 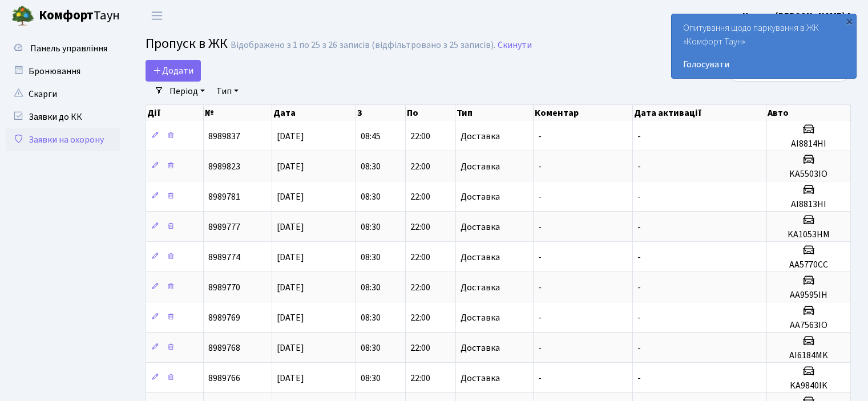 What do you see at coordinates (224, 348) in the screenshot?
I see `span: 8989768` at bounding box center [224, 348].